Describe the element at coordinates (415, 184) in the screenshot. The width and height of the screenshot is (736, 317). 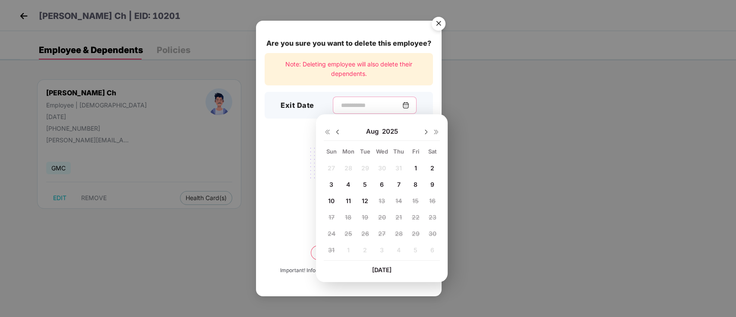
I see `span: 8` at that location.